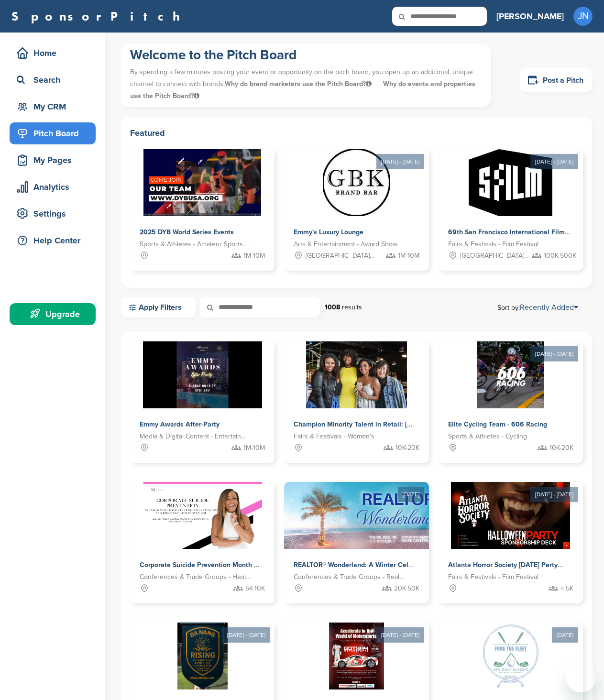 This screenshot has width=604, height=700. Describe the element at coordinates (55, 314) in the screenshot. I see `div: Upgrade` at that location.